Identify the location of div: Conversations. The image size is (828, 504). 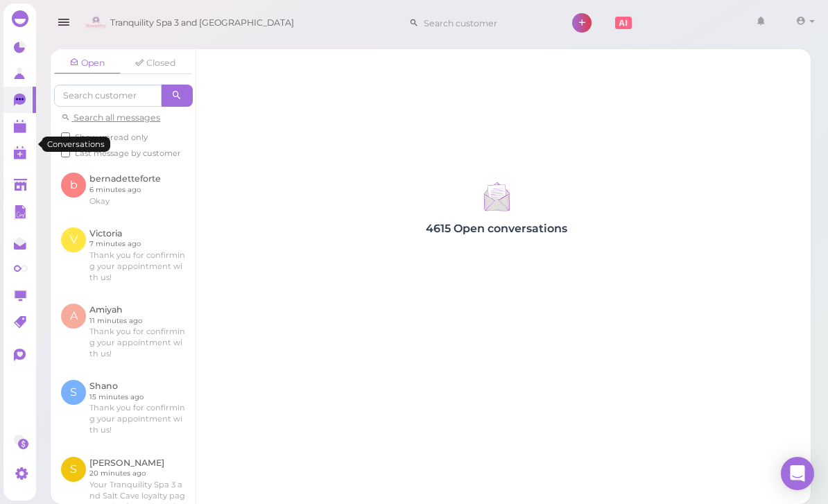
(75, 144).